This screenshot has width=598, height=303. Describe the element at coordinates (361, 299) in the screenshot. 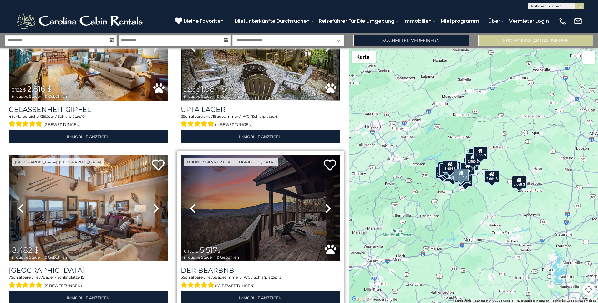

I see `a: Dieses Gebiet in Google Maps öffnen (in neuem Fenster)` at that location.